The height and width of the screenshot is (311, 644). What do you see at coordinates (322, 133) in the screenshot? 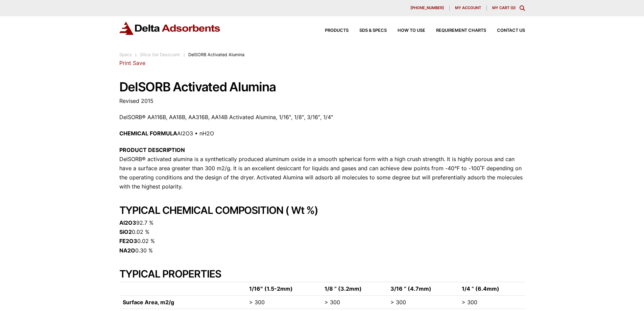
I see `p: Al2O3 • nH2O` at bounding box center [322, 133].